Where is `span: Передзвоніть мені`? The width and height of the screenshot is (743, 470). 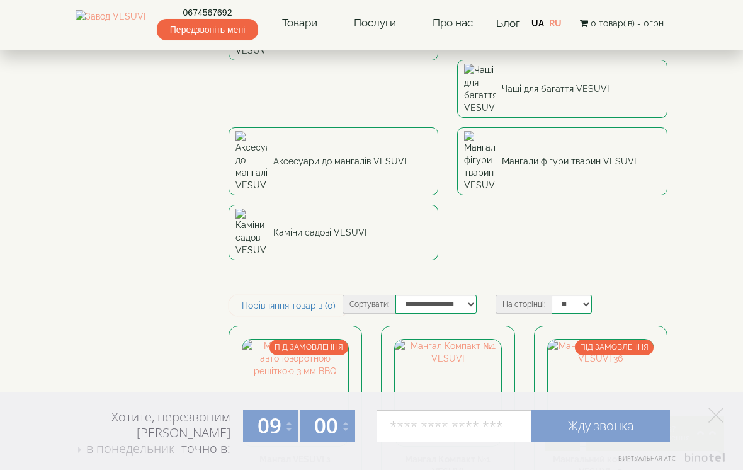 span: Передзвоніть мені is located at coordinates (207, 30).